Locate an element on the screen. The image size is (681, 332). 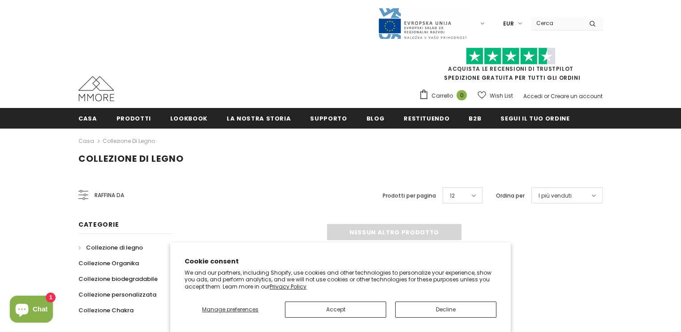
span: Carrello is located at coordinates (442, 96).